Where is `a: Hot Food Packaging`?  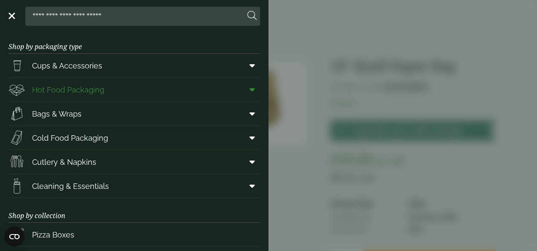
a: Hot Food Packaging is located at coordinates (134, 90).